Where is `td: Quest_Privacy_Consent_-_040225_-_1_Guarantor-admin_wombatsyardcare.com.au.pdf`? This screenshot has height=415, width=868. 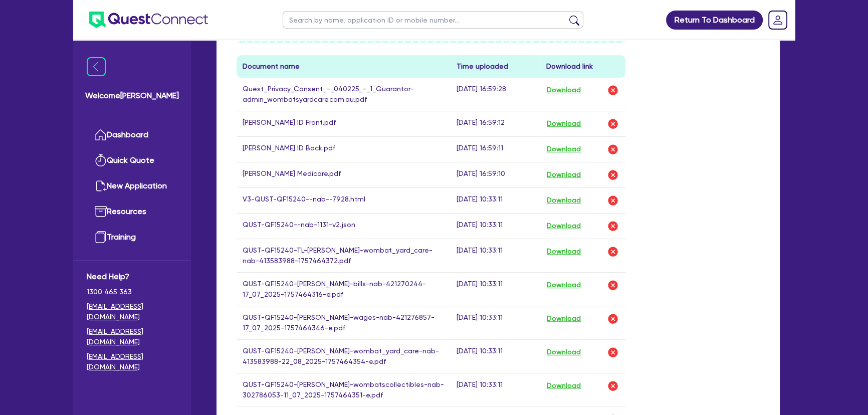
td: Quest_Privacy_Consent_-_040225_-_1_Guarantor-admin_wombatsyardcare.com.au.pdf is located at coordinates (343, 94).